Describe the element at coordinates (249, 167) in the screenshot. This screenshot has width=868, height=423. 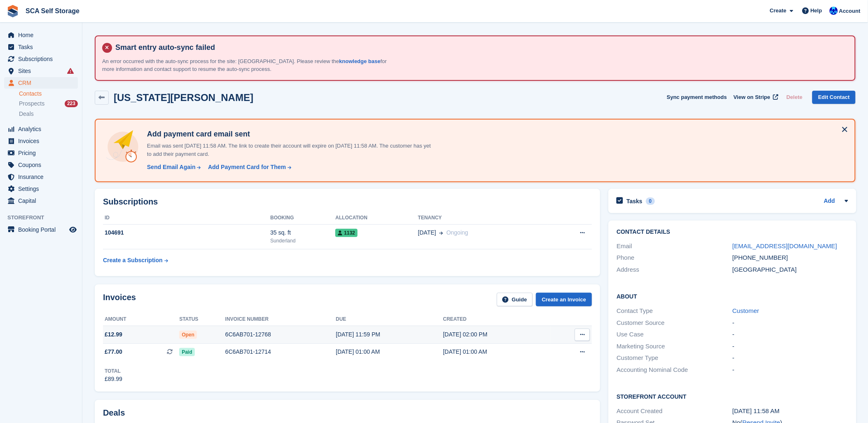
I see `a: Add Payment Card for Them` at that location.